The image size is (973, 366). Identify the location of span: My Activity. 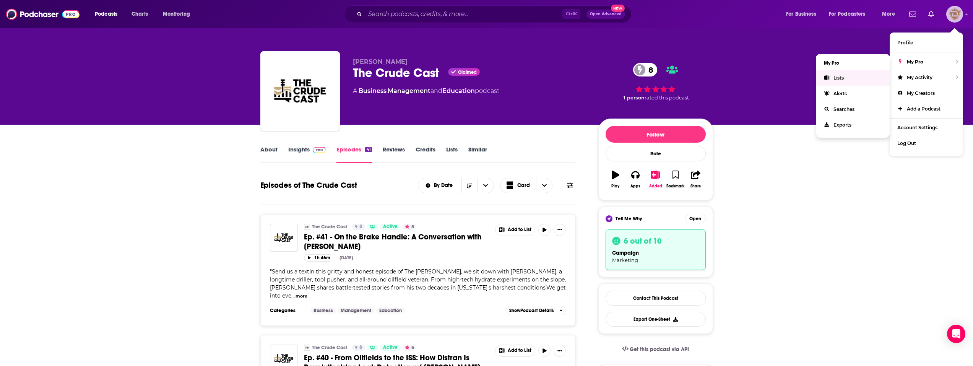
(919, 77).